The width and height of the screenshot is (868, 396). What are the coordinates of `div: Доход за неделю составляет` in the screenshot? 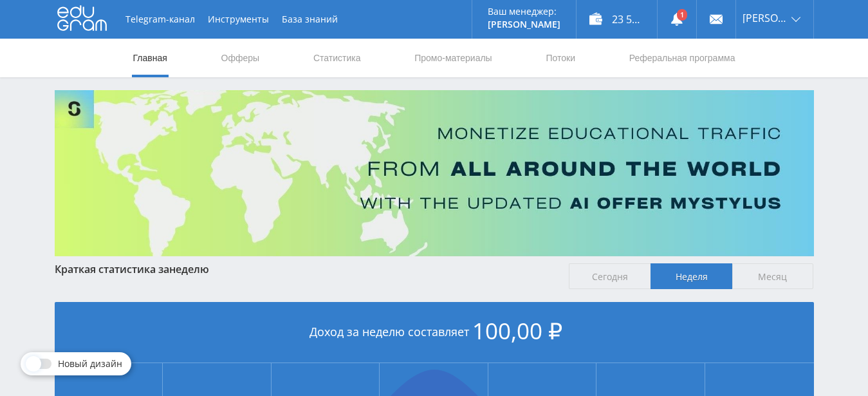 It's located at (434, 332).